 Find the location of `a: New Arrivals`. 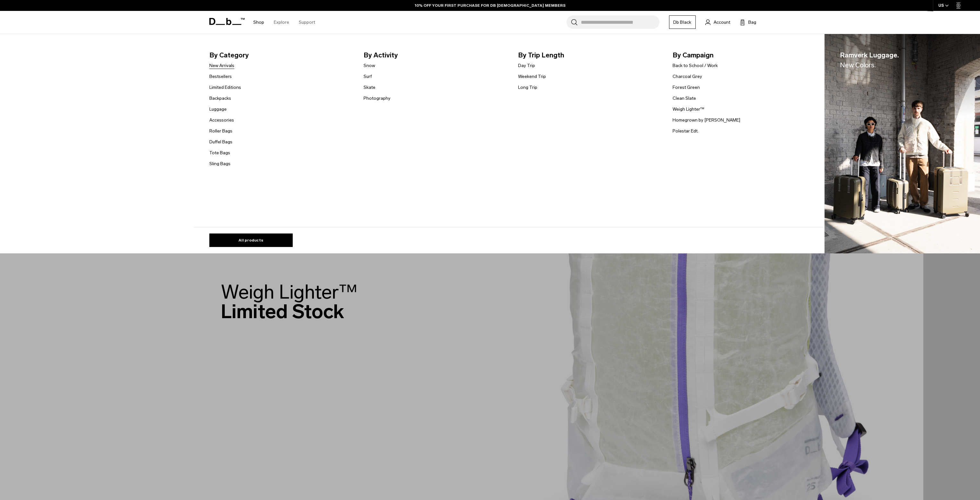

a: New Arrivals is located at coordinates (222, 66).